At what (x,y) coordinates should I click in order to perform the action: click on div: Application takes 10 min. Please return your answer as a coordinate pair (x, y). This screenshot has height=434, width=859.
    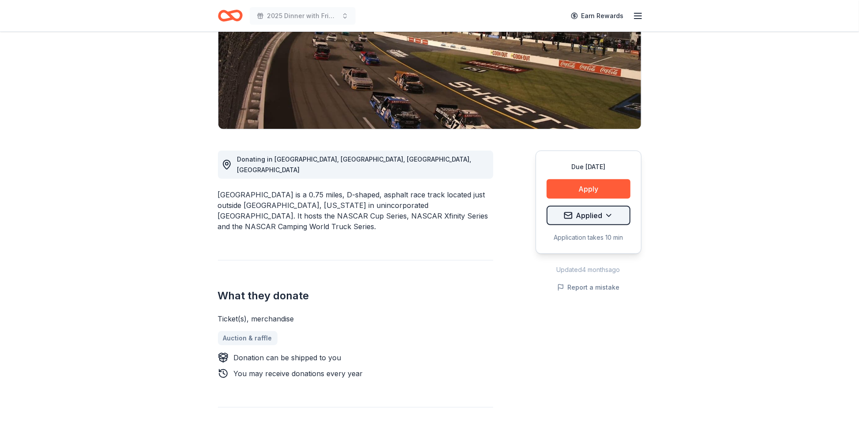
    Looking at the image, I should click on (589, 237).